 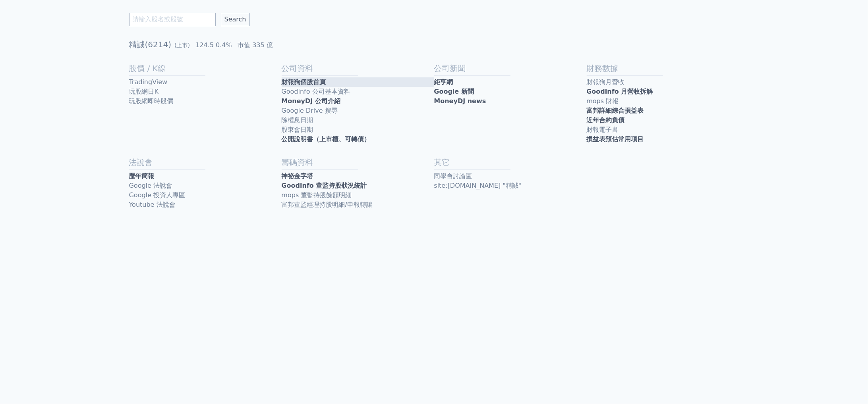 I want to click on a: MoneyDJ news, so click(x=511, y=101).